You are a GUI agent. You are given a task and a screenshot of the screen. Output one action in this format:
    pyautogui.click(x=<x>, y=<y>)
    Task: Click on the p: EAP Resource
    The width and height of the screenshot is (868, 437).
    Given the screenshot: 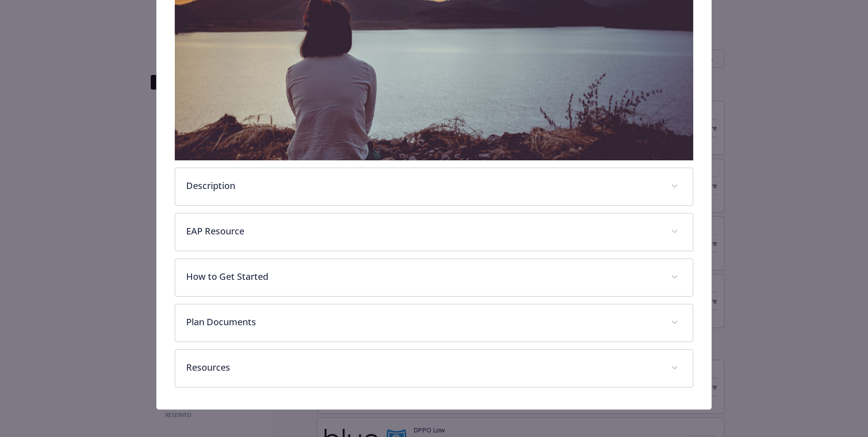 What is the action you would take?
    pyautogui.click(x=423, y=231)
    